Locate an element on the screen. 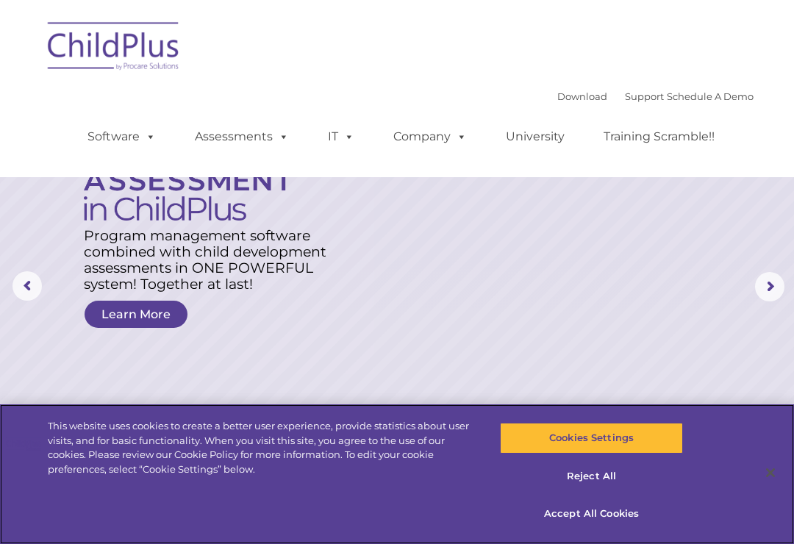 Image resolution: width=794 pixels, height=544 pixels. button: Cookies Settings is located at coordinates (591, 438).